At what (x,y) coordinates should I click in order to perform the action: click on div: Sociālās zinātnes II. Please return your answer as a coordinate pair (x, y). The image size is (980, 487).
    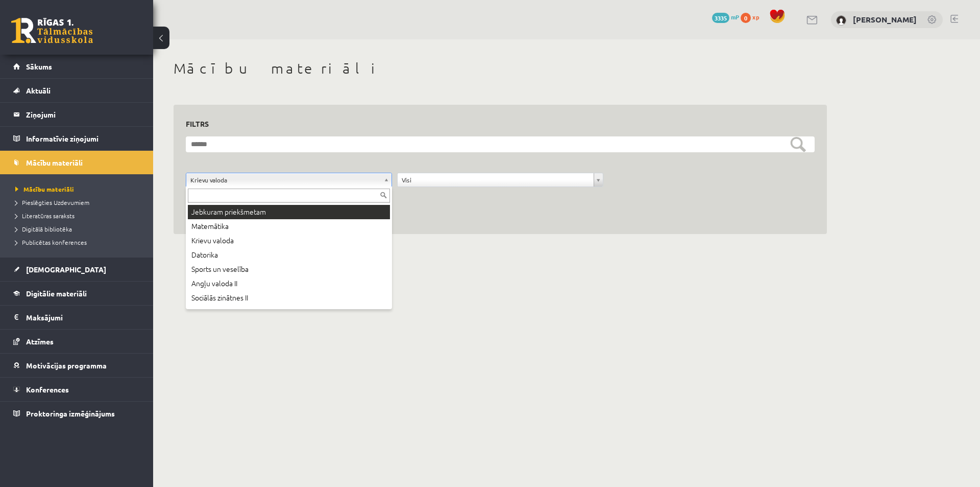
    Looking at the image, I should click on (289, 298).